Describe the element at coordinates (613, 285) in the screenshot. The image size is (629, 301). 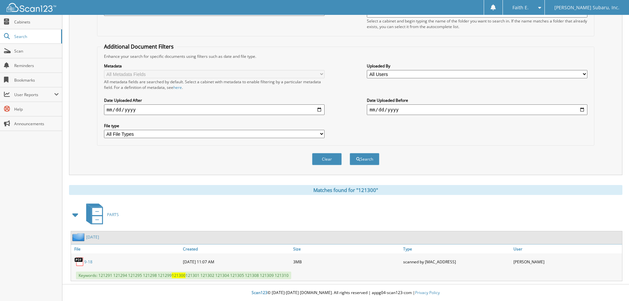
I see `div: Chat Widget` at that location.